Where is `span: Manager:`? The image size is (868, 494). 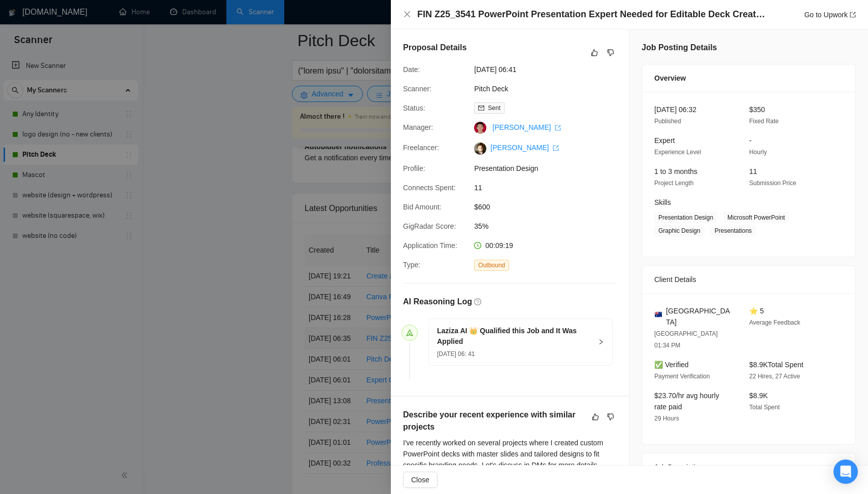 span: Manager: is located at coordinates (418, 128).